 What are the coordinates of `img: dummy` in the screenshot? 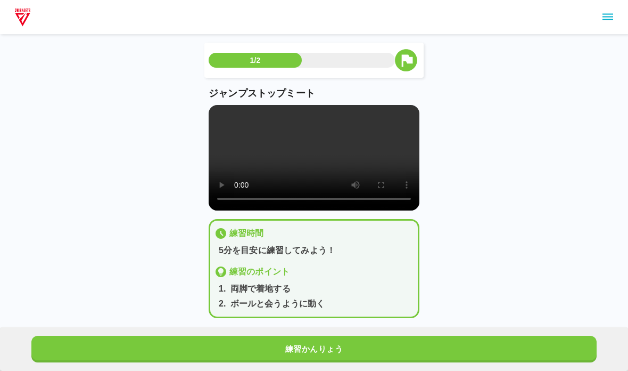 It's located at (22, 17).